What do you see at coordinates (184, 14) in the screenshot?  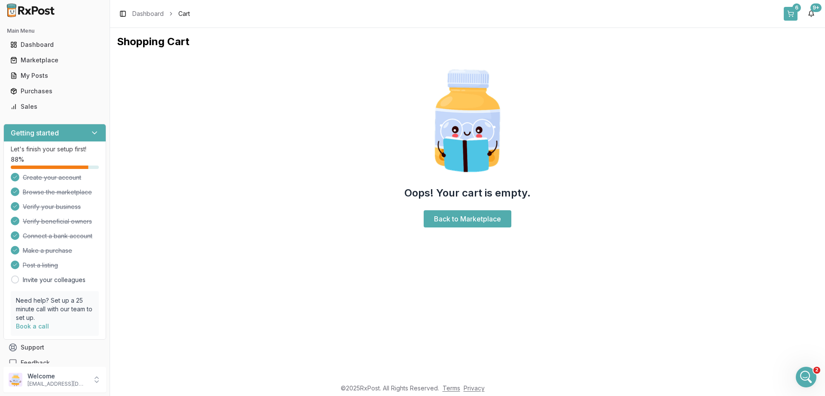 I see `span: Cart` at bounding box center [184, 14].